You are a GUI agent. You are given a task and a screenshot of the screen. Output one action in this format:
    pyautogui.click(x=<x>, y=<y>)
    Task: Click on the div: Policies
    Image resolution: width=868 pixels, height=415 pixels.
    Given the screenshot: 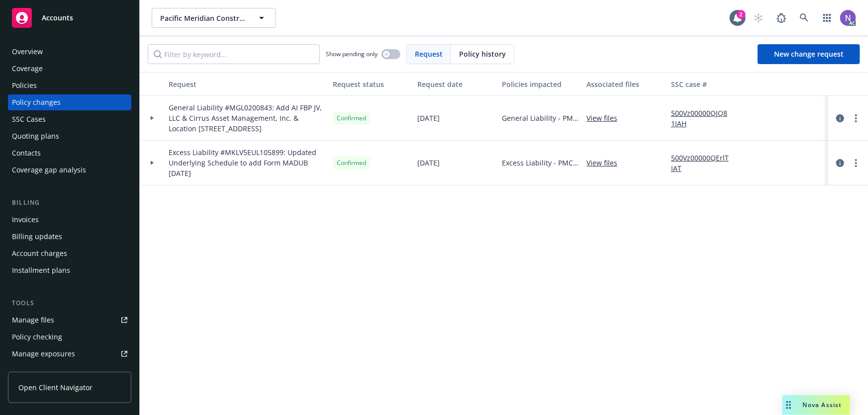 What is the action you would take?
    pyautogui.click(x=24, y=85)
    